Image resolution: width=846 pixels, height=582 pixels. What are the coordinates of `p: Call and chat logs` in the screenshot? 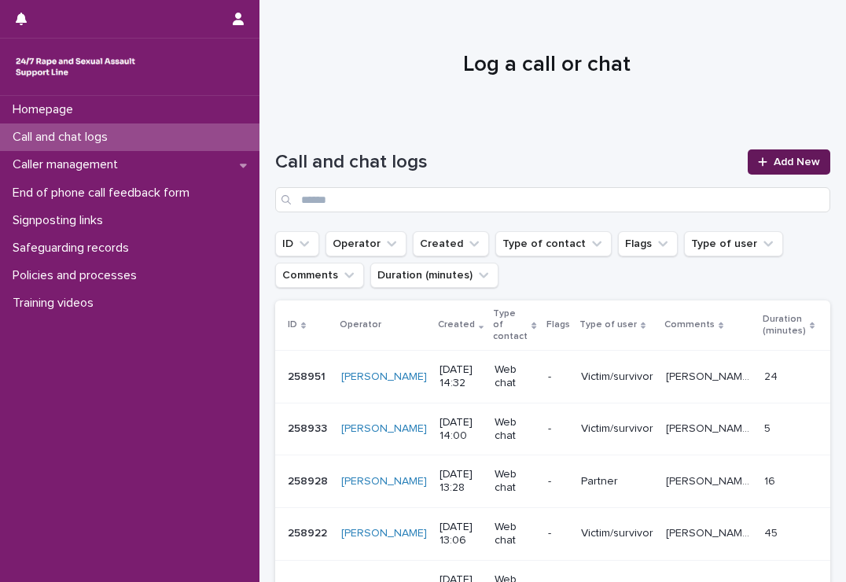 It's located at (63, 137).